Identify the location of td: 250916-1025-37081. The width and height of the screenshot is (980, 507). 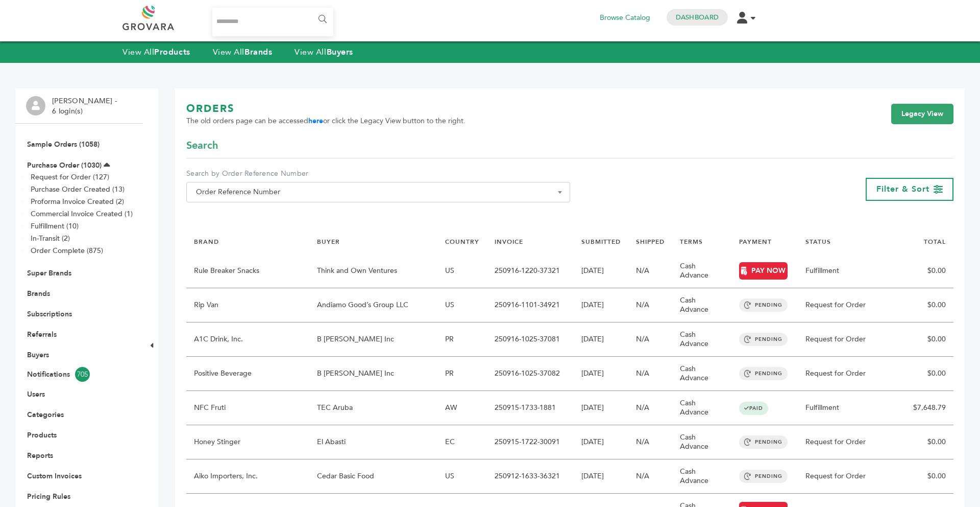
(530, 339).